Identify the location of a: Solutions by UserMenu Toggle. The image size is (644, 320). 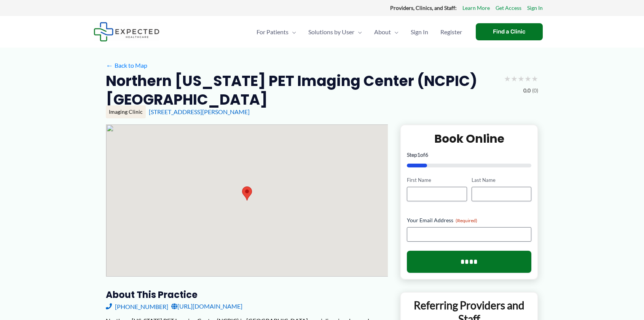
(335, 32).